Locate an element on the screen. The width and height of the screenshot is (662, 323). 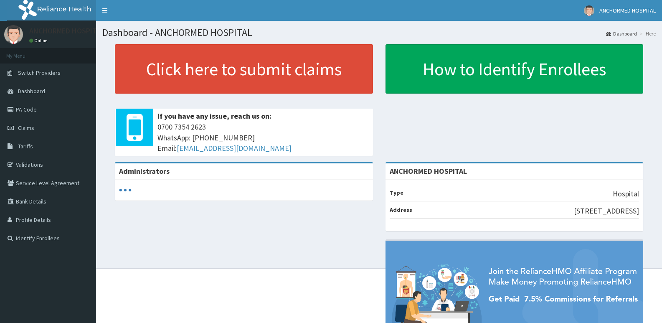
span: Switch Providers is located at coordinates (39, 73).